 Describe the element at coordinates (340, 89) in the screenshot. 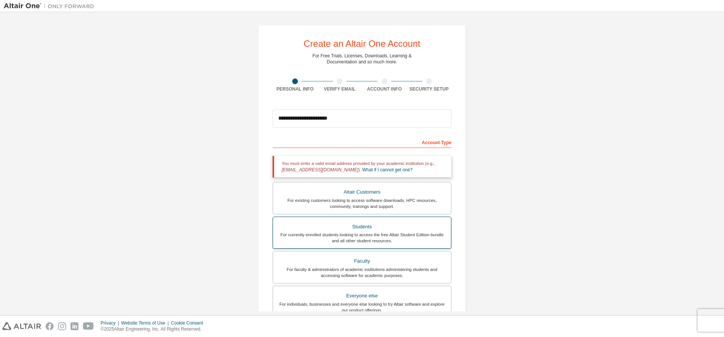

I see `div: Verify Email` at that location.